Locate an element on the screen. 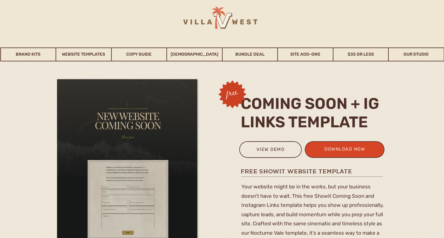 The image size is (444, 238). div: download now is located at coordinates (344, 150).